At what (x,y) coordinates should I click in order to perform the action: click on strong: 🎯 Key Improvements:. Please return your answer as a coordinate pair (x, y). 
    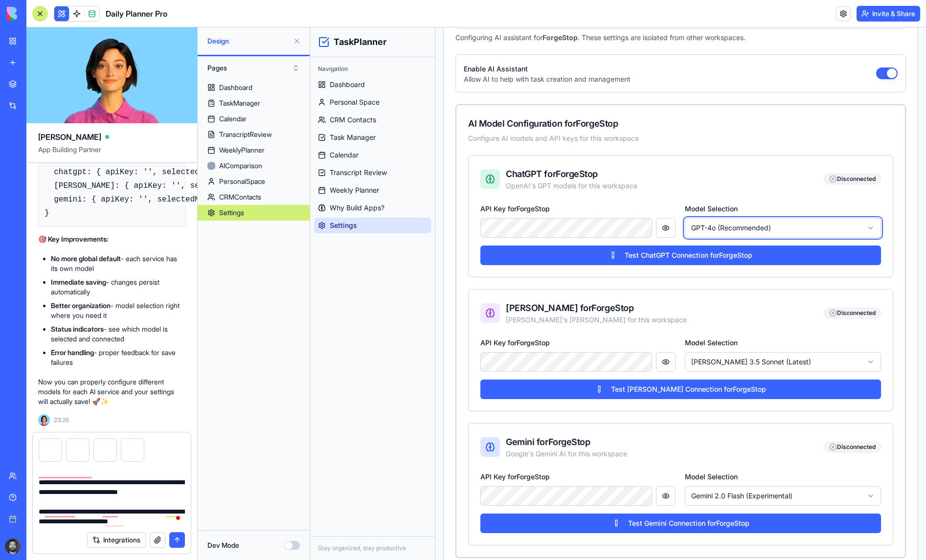
    Looking at the image, I should click on (73, 239).